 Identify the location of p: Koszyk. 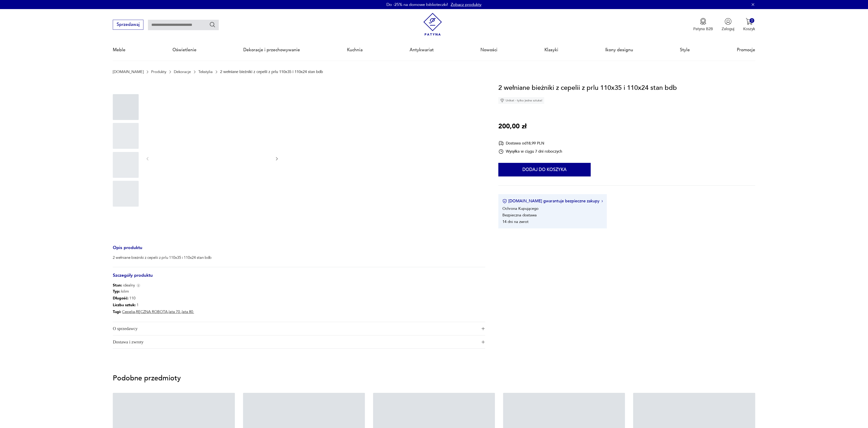
(749, 29).